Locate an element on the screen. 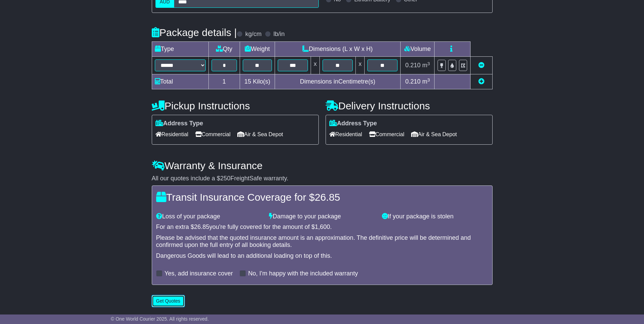  a: Add new item is located at coordinates (481, 81).